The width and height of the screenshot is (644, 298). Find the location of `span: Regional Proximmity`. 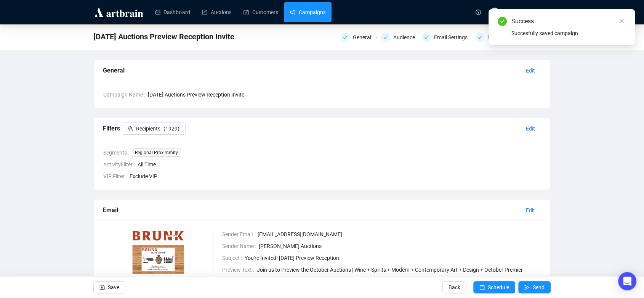

span: Regional Proximmity is located at coordinates (156, 153).